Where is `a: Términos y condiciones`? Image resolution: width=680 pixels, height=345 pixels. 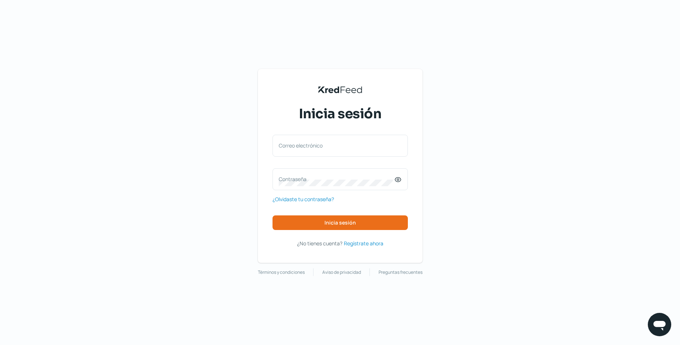
a: Términos y condiciones is located at coordinates (281, 273).